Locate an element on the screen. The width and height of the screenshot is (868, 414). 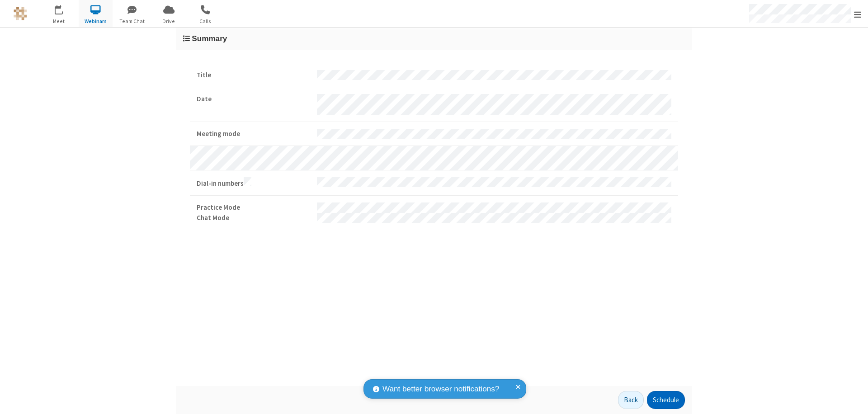
img: QA Selenium DO NOT DELETE OR CHANGE is located at coordinates (20, 14).